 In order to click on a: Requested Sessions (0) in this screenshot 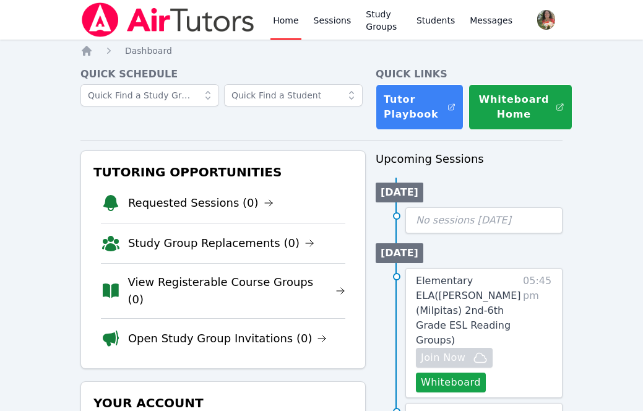, I will do `click(201, 203)`.